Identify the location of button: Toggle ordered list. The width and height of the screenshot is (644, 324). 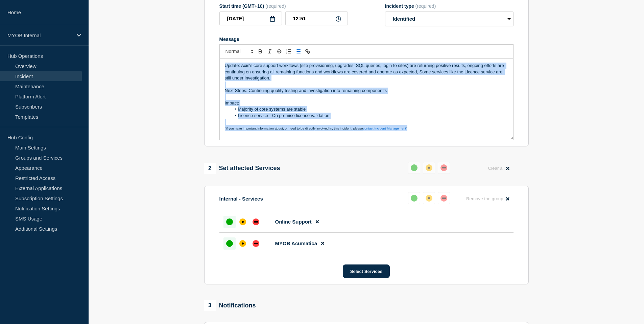
(289, 51).